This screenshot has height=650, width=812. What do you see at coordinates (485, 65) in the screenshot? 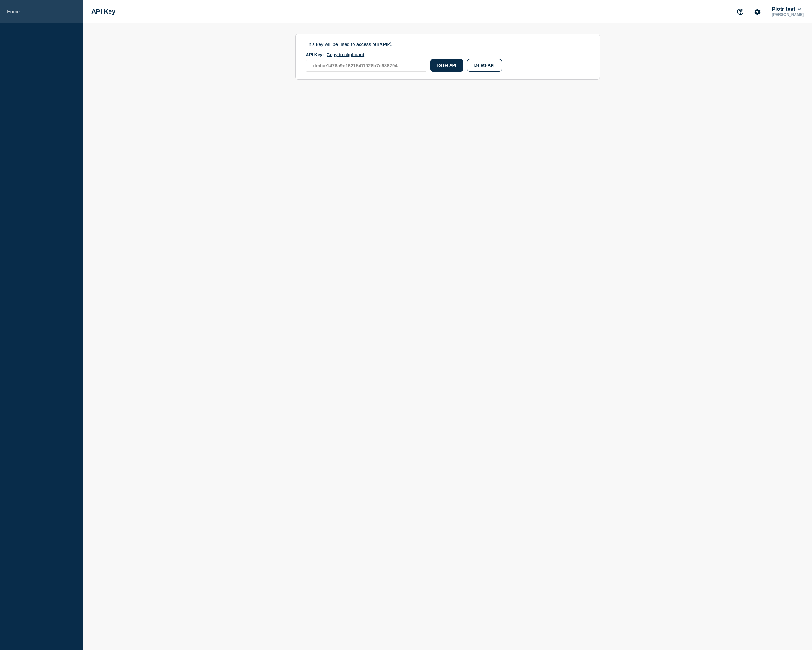
I see `button: Delete API` at bounding box center [485, 65].